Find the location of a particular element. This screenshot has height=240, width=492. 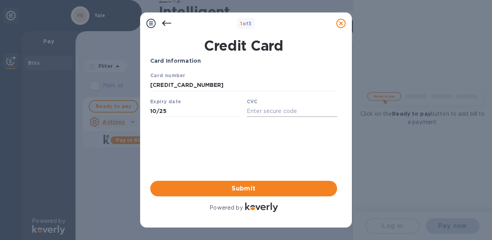

span: Submit is located at coordinates (244, 189).